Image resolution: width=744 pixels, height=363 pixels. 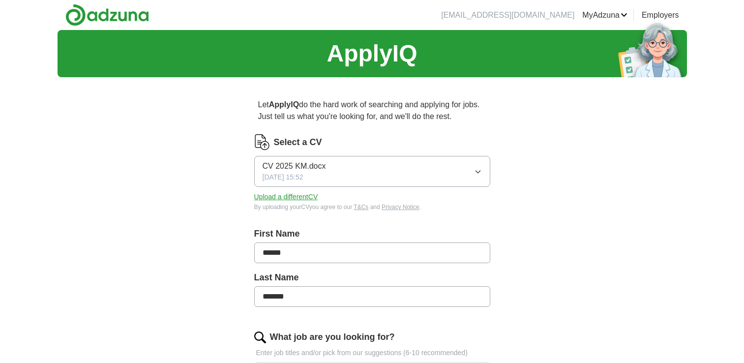 What do you see at coordinates (605, 15) in the screenshot?
I see `a: MyAdzuna` at bounding box center [605, 15].